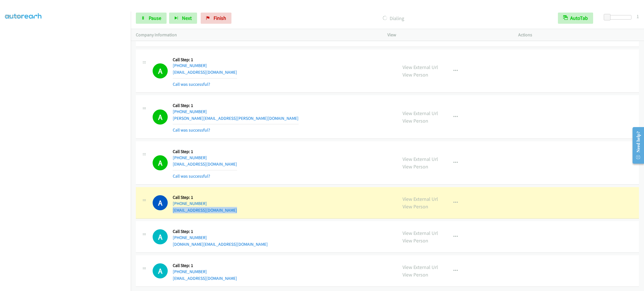 This screenshot has width=644, height=291. What do you see at coordinates (448, 35) in the screenshot?
I see `p: View` at bounding box center [448, 35].